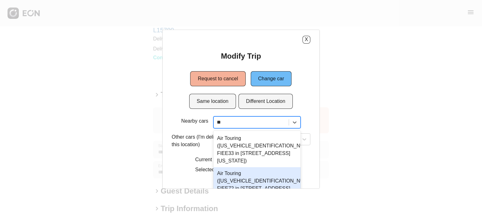  What do you see at coordinates (213, 101) in the screenshot?
I see `button: Same location` at bounding box center [213, 101].